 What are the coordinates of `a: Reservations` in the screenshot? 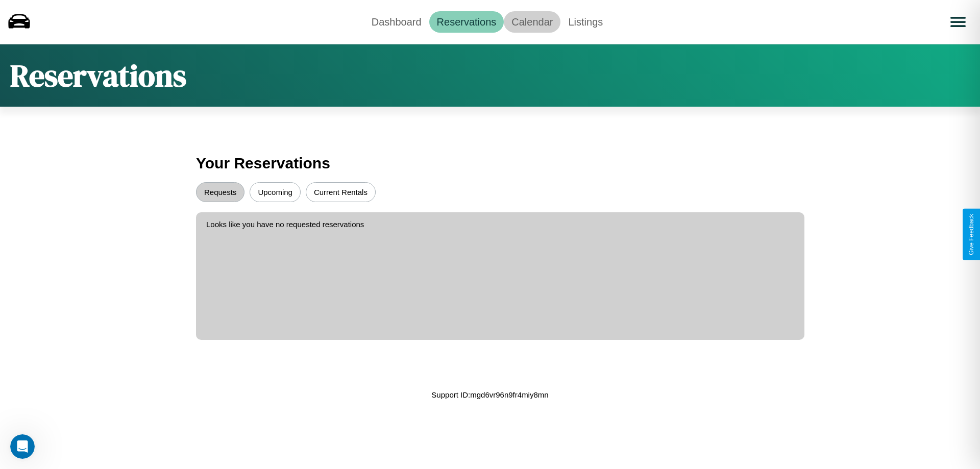 It's located at (466, 22).